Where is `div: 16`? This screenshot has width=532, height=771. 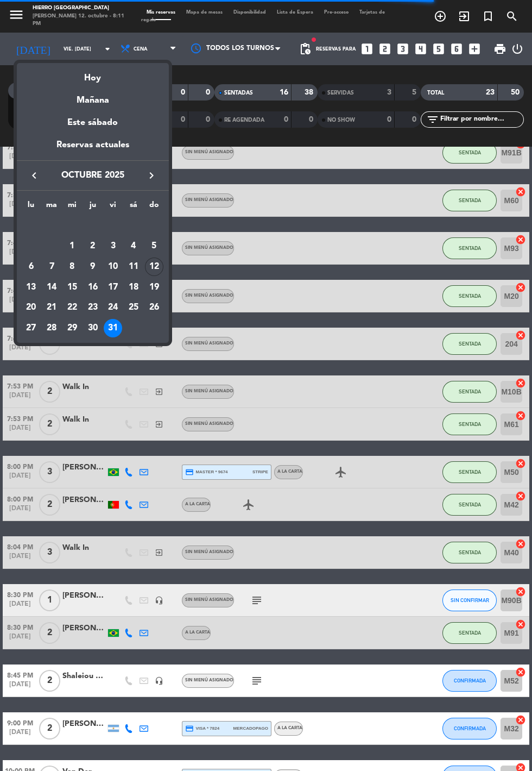 div: 16 is located at coordinates (93, 287).